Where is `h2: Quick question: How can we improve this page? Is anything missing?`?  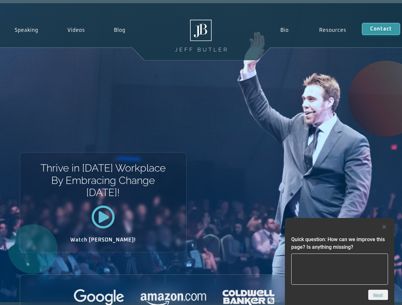
h2: Quick question: How can we improve this page? Is anything missing? is located at coordinates (339, 244).